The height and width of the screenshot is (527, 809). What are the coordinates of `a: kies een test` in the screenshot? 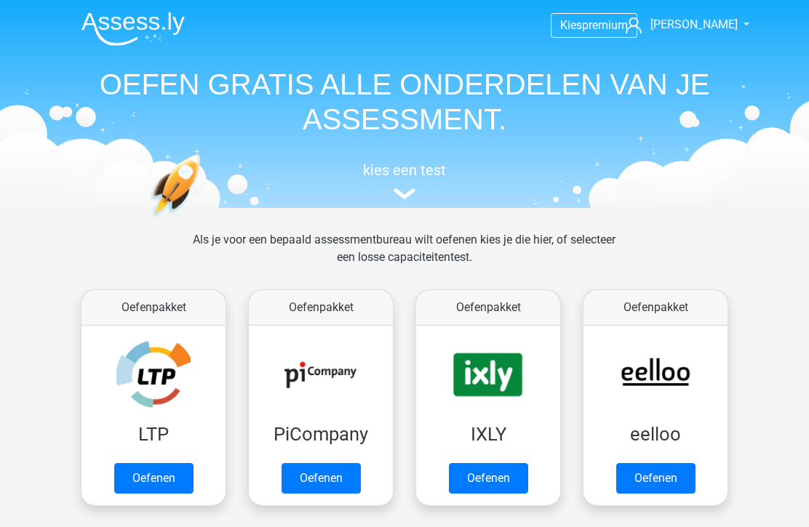 It's located at (405, 180).